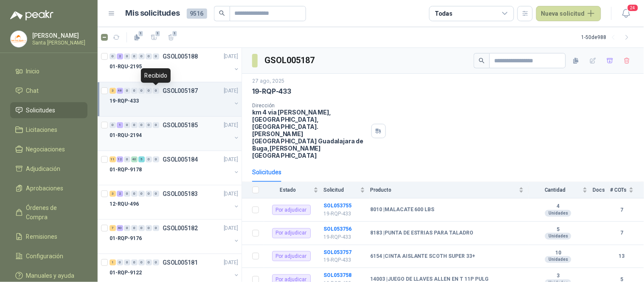 The image size is (644, 282). I want to click on th: Estado, so click(294, 190).